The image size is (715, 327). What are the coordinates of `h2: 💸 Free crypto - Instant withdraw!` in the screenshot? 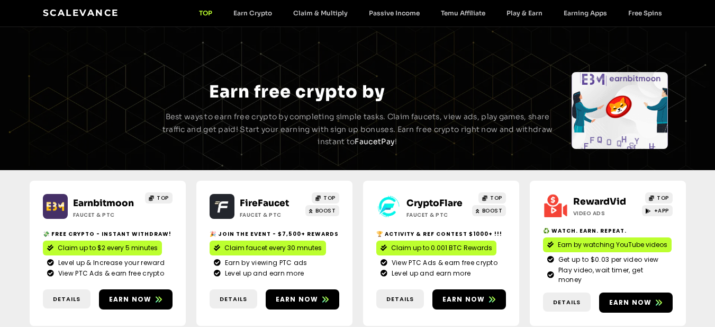 It's located at (107, 233).